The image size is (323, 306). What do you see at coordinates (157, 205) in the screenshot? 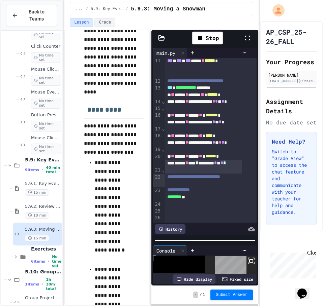
I see `div: 24` at bounding box center [157, 205].